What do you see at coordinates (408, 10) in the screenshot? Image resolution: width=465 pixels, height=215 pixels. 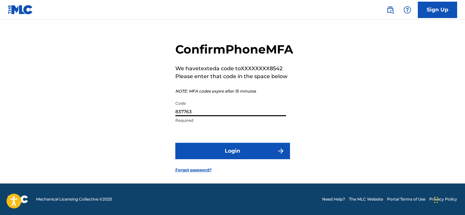 I see `img: help` at bounding box center [408, 10].